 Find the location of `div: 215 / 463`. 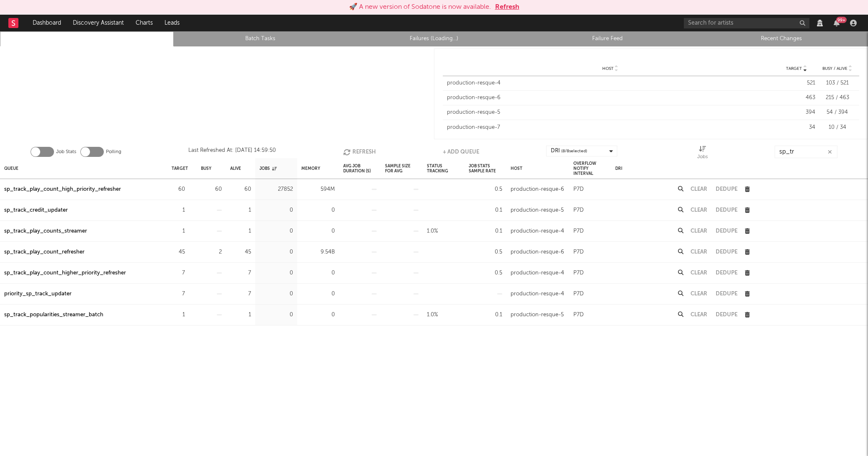

div: 215 / 463 is located at coordinates (836, 98).